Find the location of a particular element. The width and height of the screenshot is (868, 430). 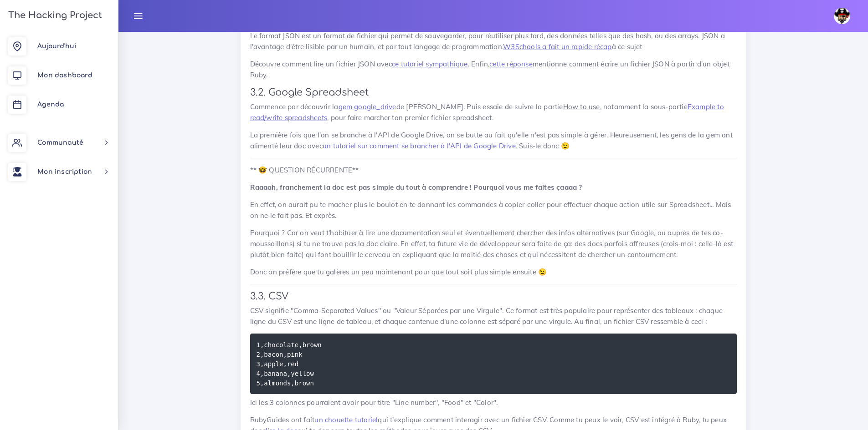

span: Agenda is located at coordinates (51, 105).